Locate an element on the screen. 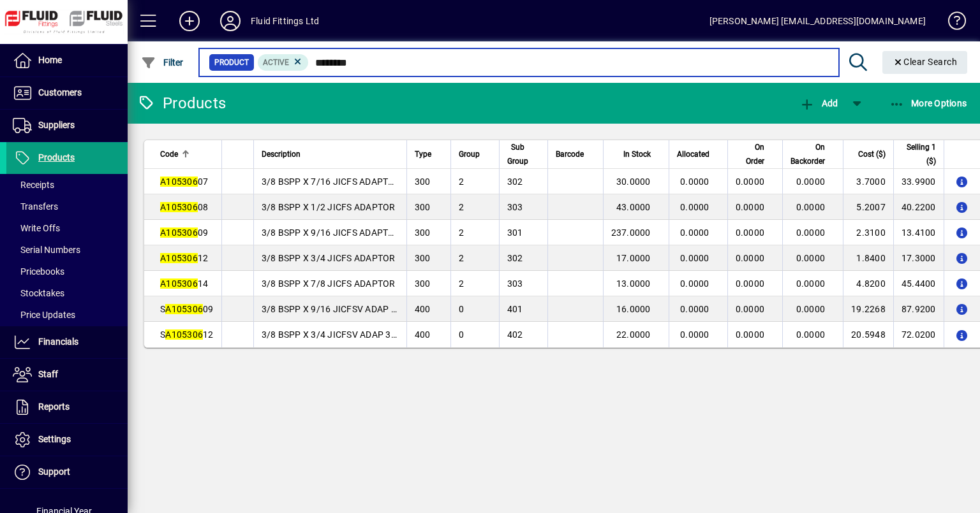 This screenshot has height=513, width=980. span: More Options is located at coordinates (928, 104).